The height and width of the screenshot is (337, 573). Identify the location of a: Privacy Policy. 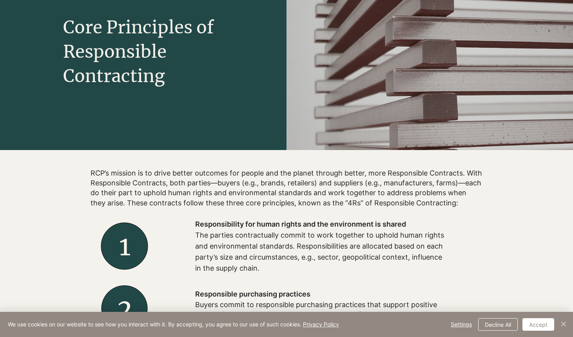
(321, 324).